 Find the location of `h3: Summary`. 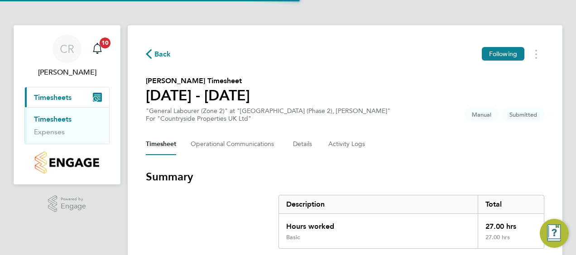

h3: Summary is located at coordinates (345, 177).